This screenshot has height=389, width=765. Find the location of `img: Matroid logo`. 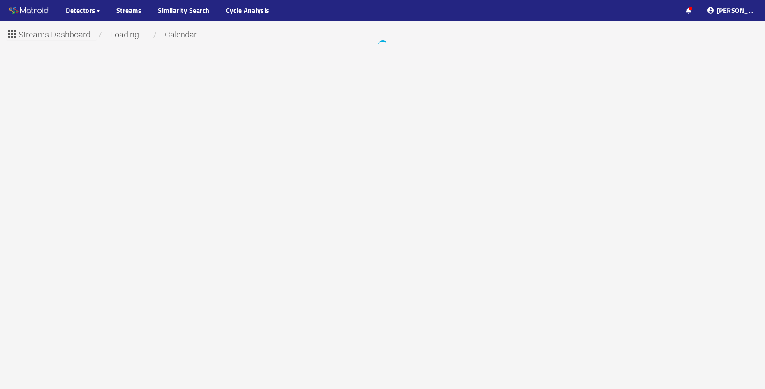

img: Matroid logo is located at coordinates (29, 11).